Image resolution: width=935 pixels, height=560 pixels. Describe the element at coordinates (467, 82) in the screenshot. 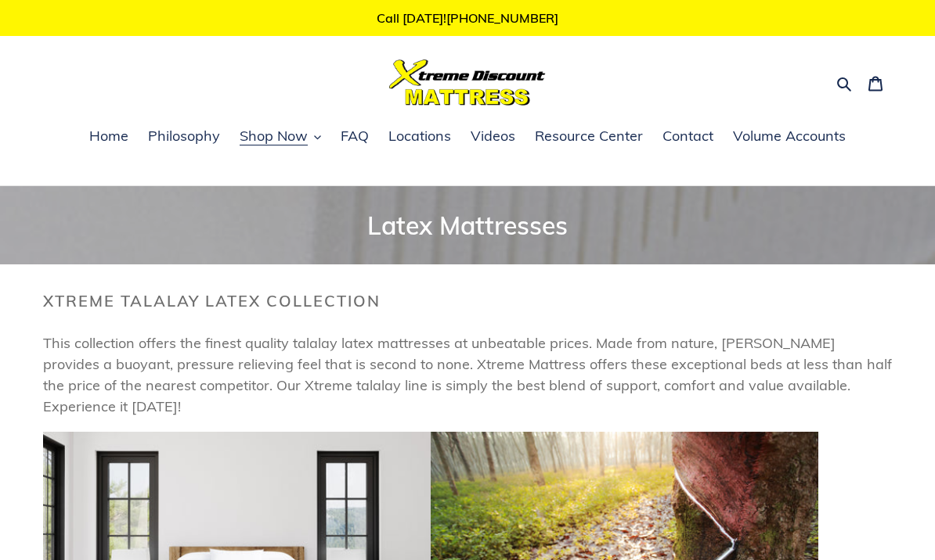

I see `img: Xtreme Discount Mattress` at that location.